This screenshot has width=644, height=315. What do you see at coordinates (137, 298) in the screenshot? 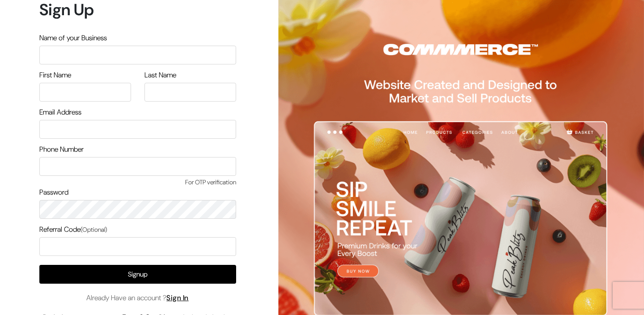
I see `span: Already Have an account ?` at bounding box center [137, 298].